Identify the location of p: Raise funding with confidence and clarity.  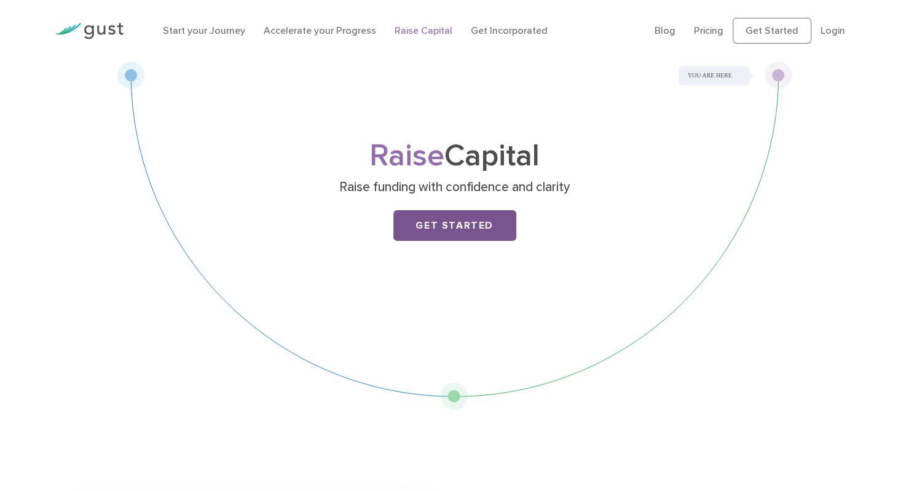
(454, 187).